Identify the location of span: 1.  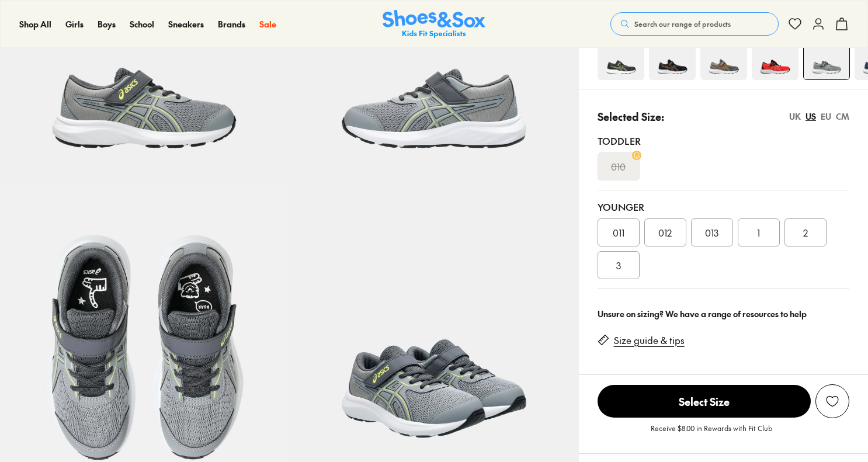
(758, 233).